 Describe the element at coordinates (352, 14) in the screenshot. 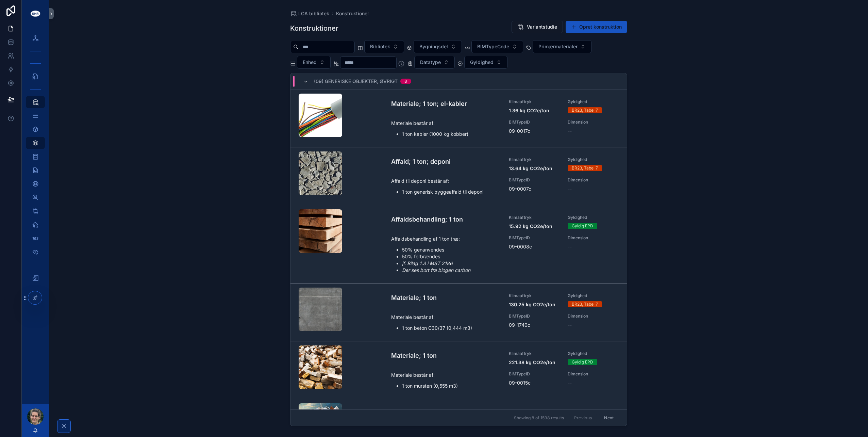

I see `a: Konstruktioner` at that location.